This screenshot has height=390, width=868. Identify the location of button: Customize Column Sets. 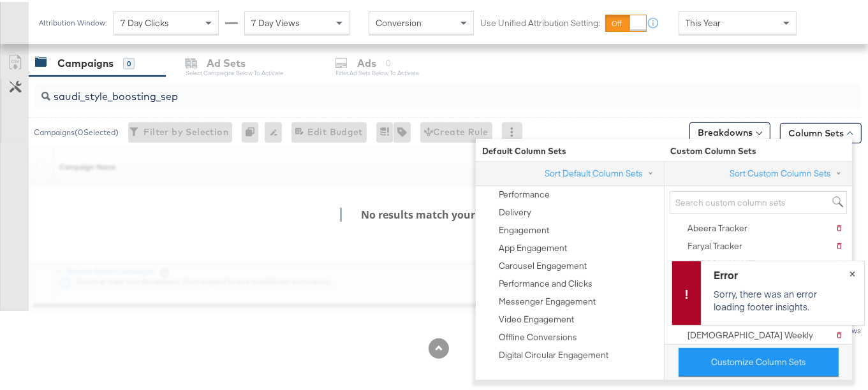
(758, 360).